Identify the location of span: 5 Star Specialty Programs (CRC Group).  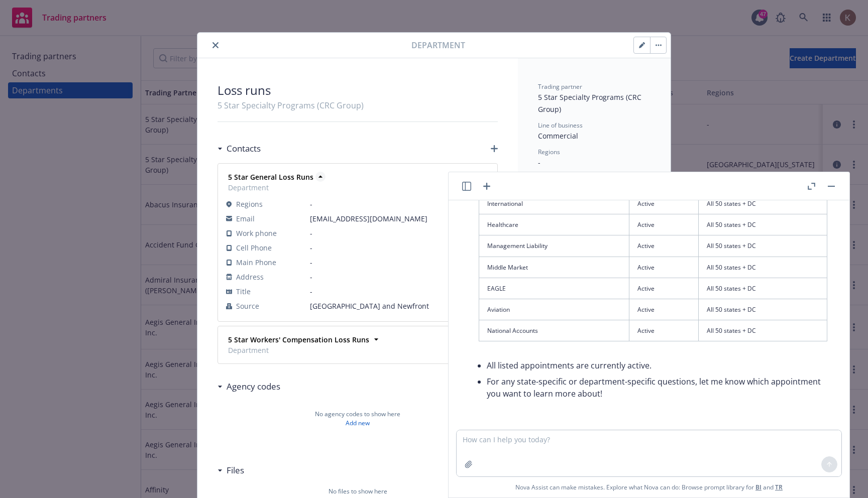
(591, 103).